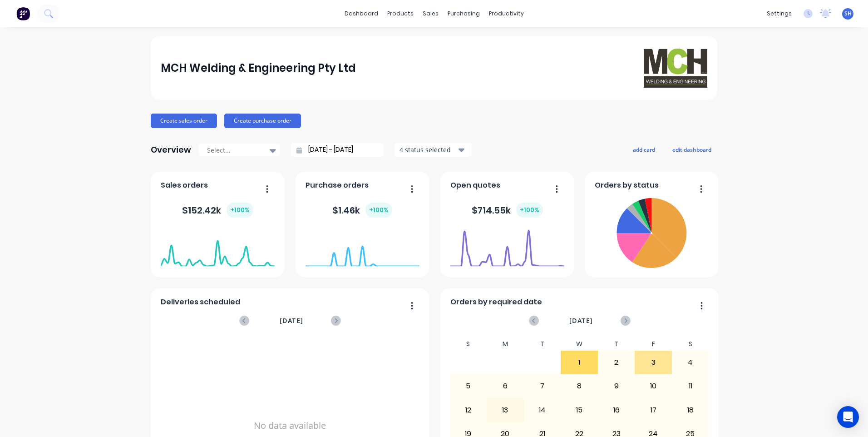 This screenshot has width=868, height=437. What do you see at coordinates (218, 210) in the screenshot?
I see `div: $ 152.42k` at bounding box center [218, 210].